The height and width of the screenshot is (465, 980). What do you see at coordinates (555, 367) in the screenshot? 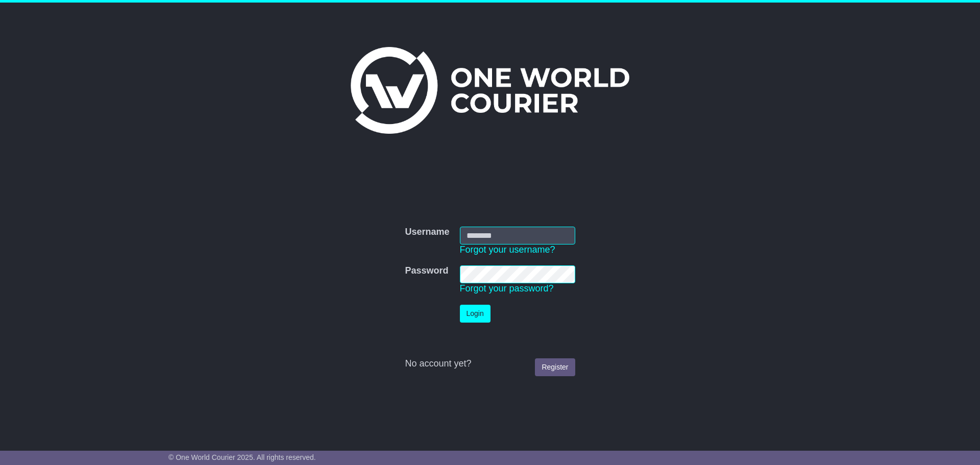
I see `a: Register` at bounding box center [555, 367].